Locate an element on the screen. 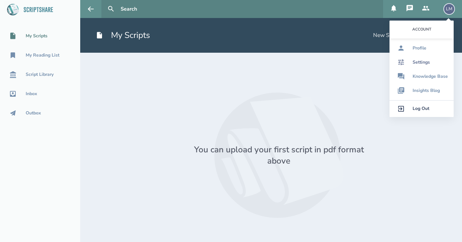 The height and width of the screenshot is (242, 462). div: Knowledge Base is located at coordinates (430, 76).